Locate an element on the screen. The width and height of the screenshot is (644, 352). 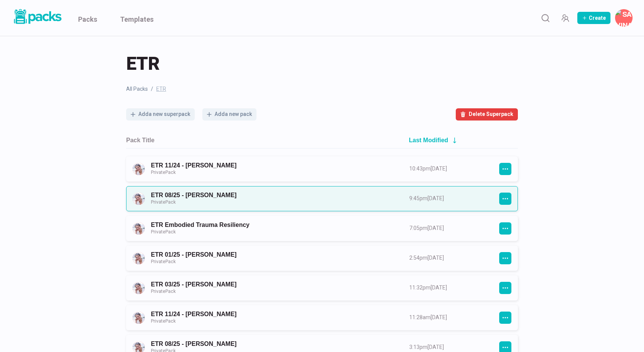
a: All Packs is located at coordinates (137, 89).